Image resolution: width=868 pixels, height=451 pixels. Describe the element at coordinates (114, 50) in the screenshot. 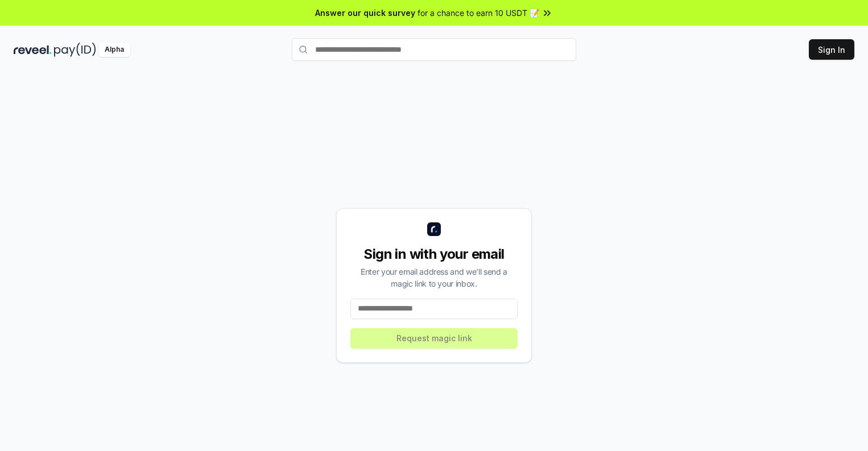

I see `div: Alpha` at that location.